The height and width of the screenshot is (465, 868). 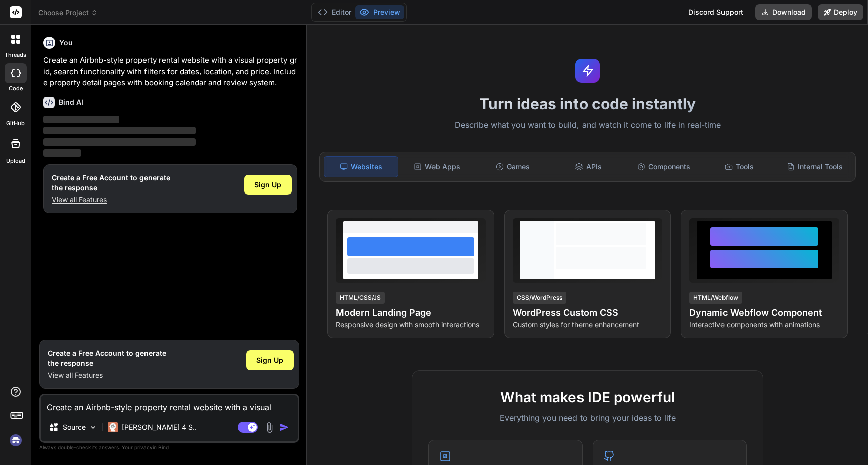 What do you see at coordinates (587, 418) in the screenshot?
I see `p: Everything you need to bring your ideas to life` at bounding box center [587, 418].